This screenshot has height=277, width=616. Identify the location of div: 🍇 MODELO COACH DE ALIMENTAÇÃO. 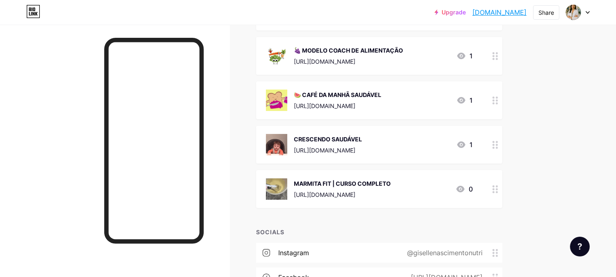
(349, 50).